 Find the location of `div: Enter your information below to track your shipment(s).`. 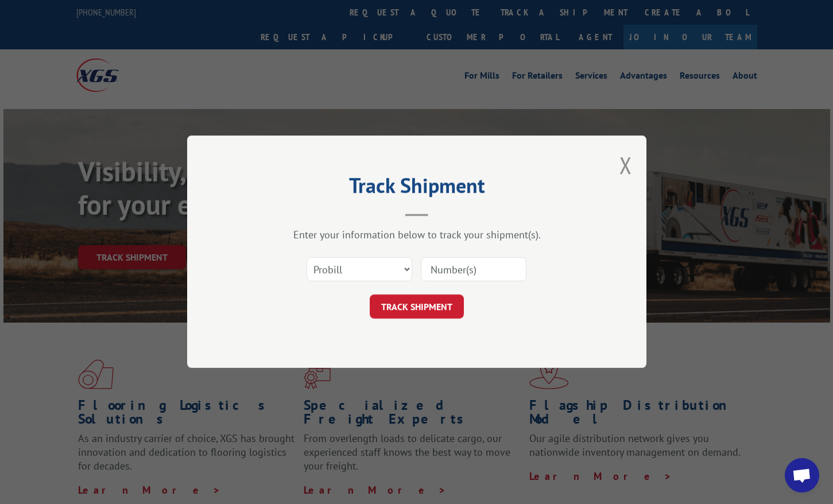

div: Enter your information below to track your shipment(s). is located at coordinates (417, 235).